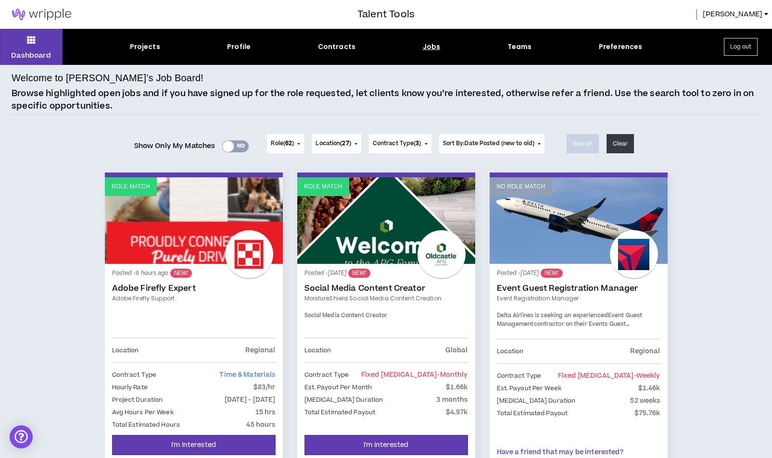 The image size is (772, 458). Describe the element at coordinates (456, 350) in the screenshot. I see `p: Global` at that location.